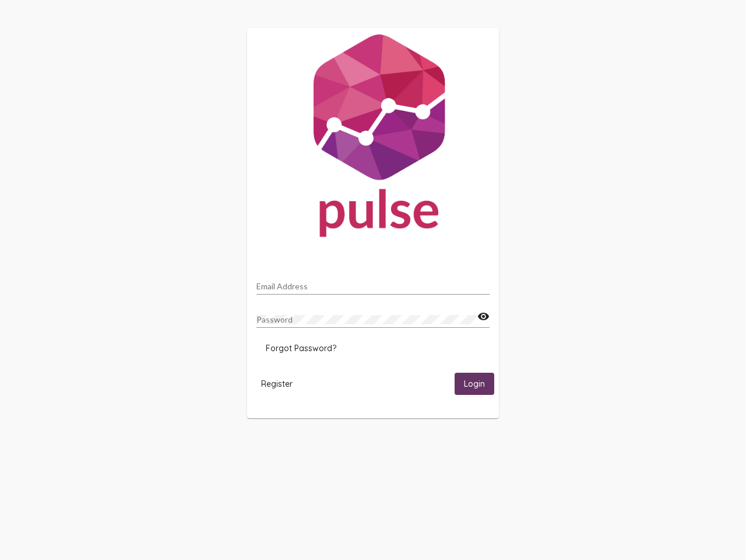 The image size is (746, 560). What do you see at coordinates (301, 348) in the screenshot?
I see `button: Forgot Password?` at bounding box center [301, 348].